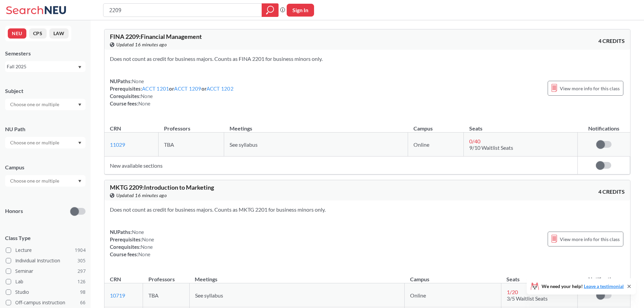  What do you see at coordinates (583, 286) in the screenshot?
I see `span: We need your help!` at bounding box center [583, 286].